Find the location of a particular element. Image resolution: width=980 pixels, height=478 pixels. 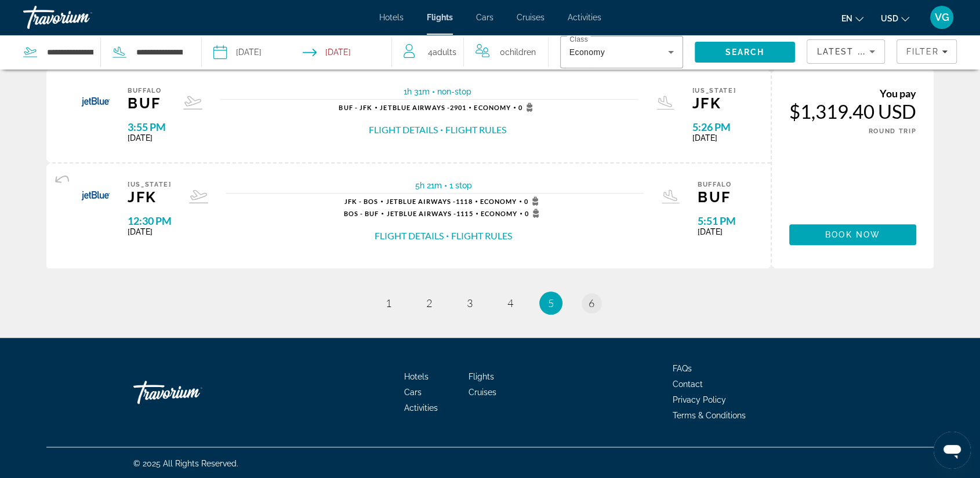

span: non-stop is located at coordinates (454, 92).